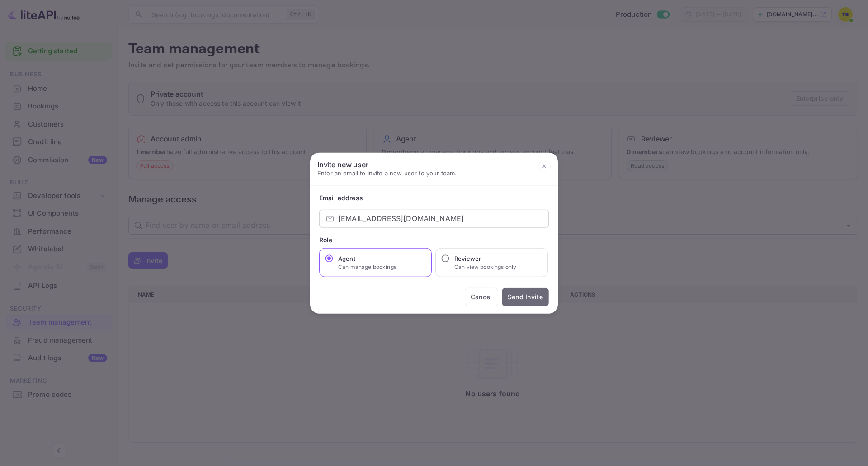 This screenshot has width=868, height=466. What do you see at coordinates (367, 267) in the screenshot?
I see `p: Can manage bookings` at bounding box center [367, 267].